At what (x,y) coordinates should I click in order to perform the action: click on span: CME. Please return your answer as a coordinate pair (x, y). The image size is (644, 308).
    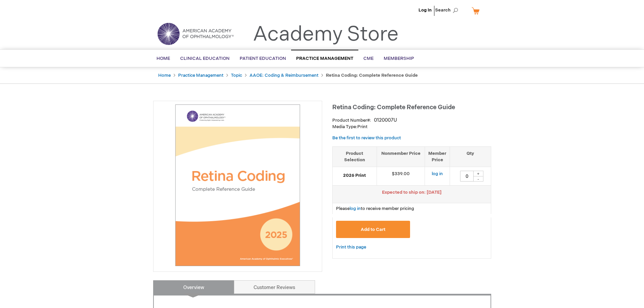
    Looking at the image, I should click on (368, 58).